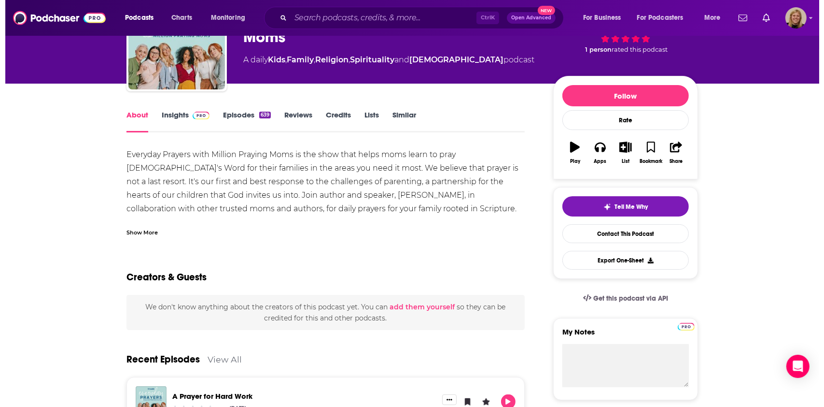 This screenshot has width=824, height=407. What do you see at coordinates (367, 59) in the screenshot?
I see `a: Spirituality` at bounding box center [367, 59].